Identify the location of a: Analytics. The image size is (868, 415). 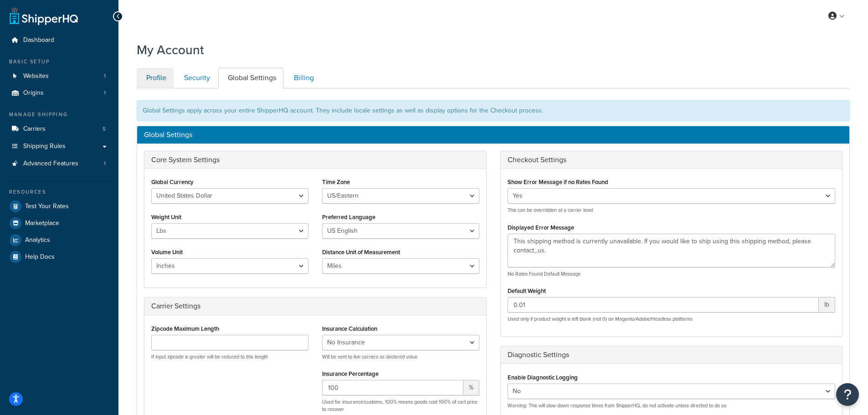
(59, 240).